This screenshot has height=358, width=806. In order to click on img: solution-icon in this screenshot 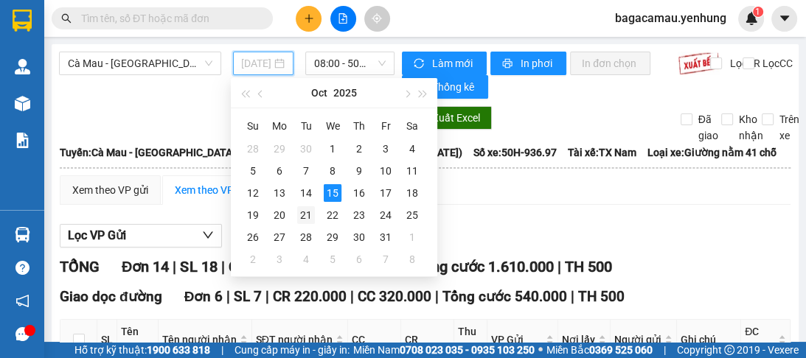, I will do `click(22, 140)`.